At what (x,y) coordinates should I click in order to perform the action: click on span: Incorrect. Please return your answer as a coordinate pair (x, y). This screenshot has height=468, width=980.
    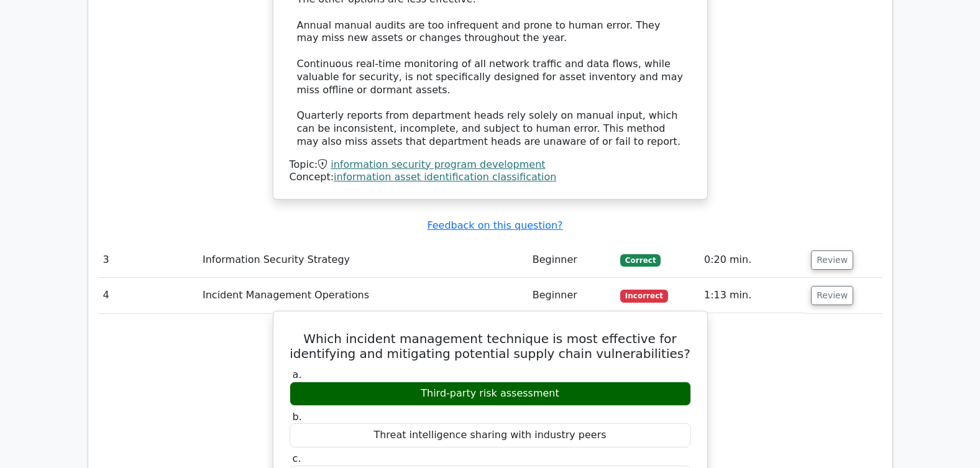
    Looking at the image, I should click on (643, 296).